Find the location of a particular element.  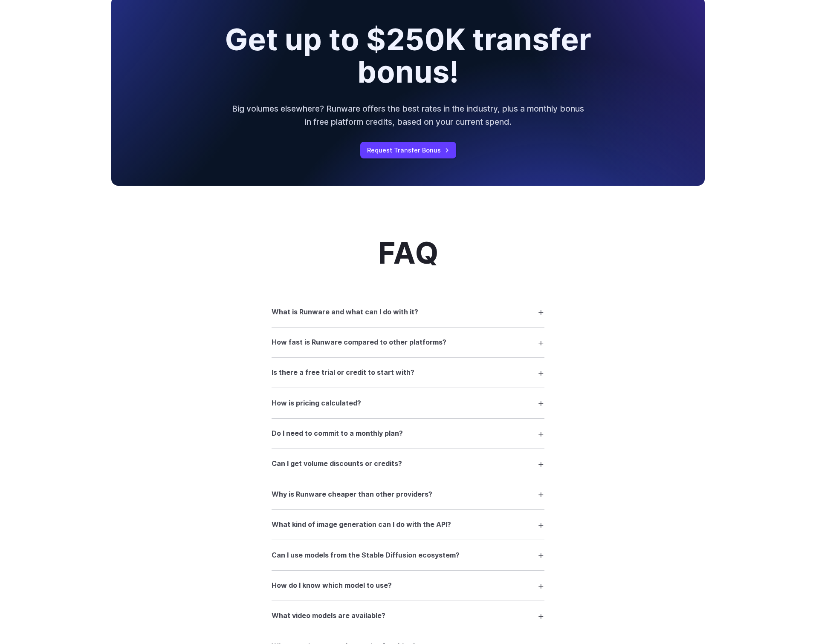

summary: Can I get volume discounts or credits? is located at coordinates (408, 464).